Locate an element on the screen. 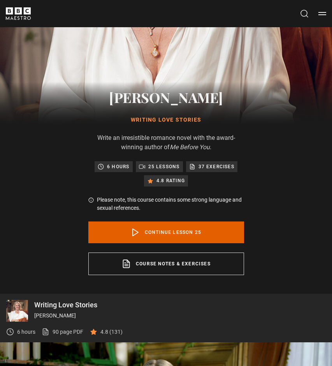 This screenshot has width=332, height=366. p: Writing Love Stories is located at coordinates (180, 305).